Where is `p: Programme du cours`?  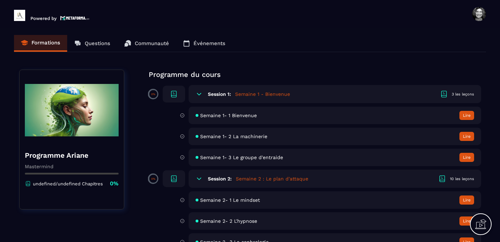
p: Programme du cours is located at coordinates (315, 75).